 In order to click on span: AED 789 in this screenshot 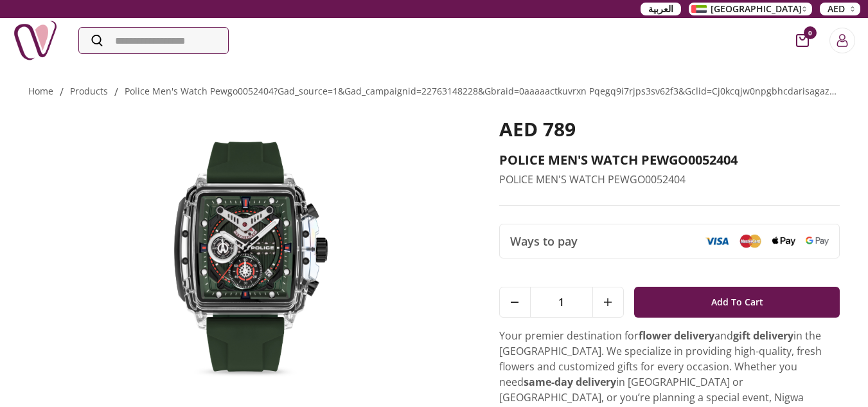, I will do `click(537, 128)`.